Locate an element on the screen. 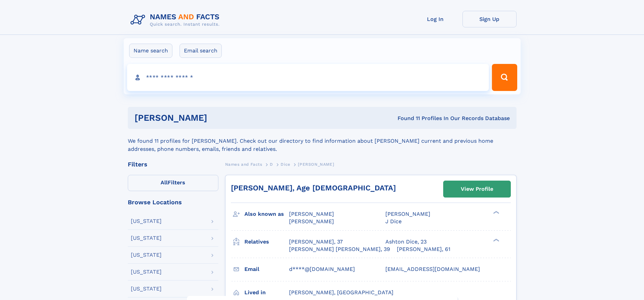 The height and width of the screenshot is (300, 644). label: Email search is located at coordinates (200, 51).